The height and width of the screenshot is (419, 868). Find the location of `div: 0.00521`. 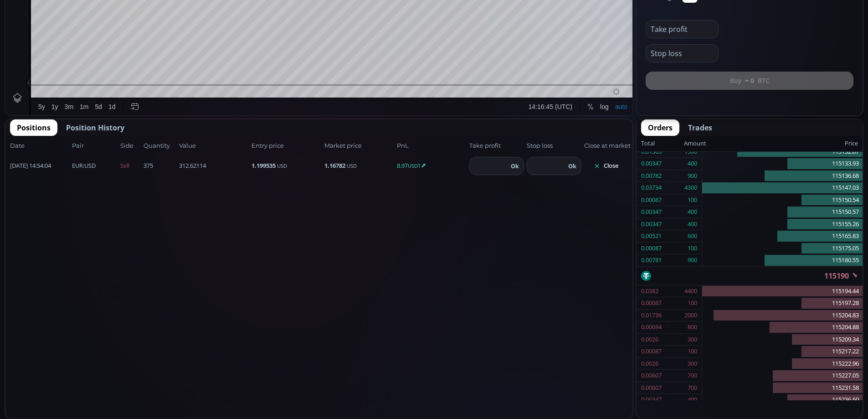

div: 0.00521 is located at coordinates (651, 236).